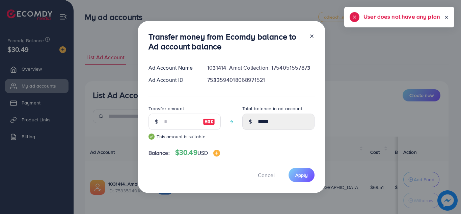 The height and width of the screenshot is (214, 461). Describe the element at coordinates (402, 17) in the screenshot. I see `h5: User does not have any plan` at that location.